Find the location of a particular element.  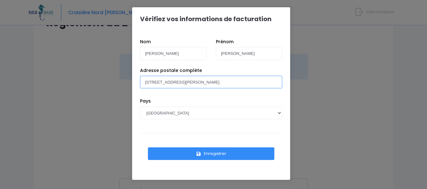

label: Prénom is located at coordinates (225, 42).